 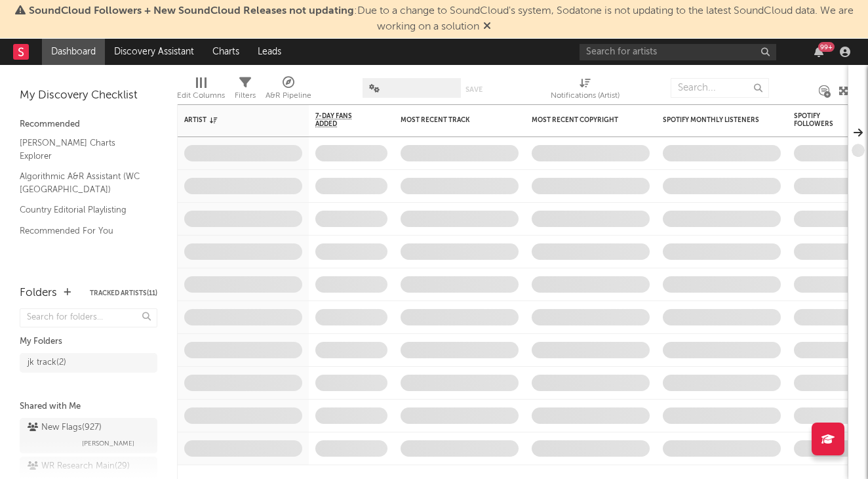 What do you see at coordinates (712, 120) in the screenshot?
I see `div: Spotify Monthly Listeners` at bounding box center [712, 120].